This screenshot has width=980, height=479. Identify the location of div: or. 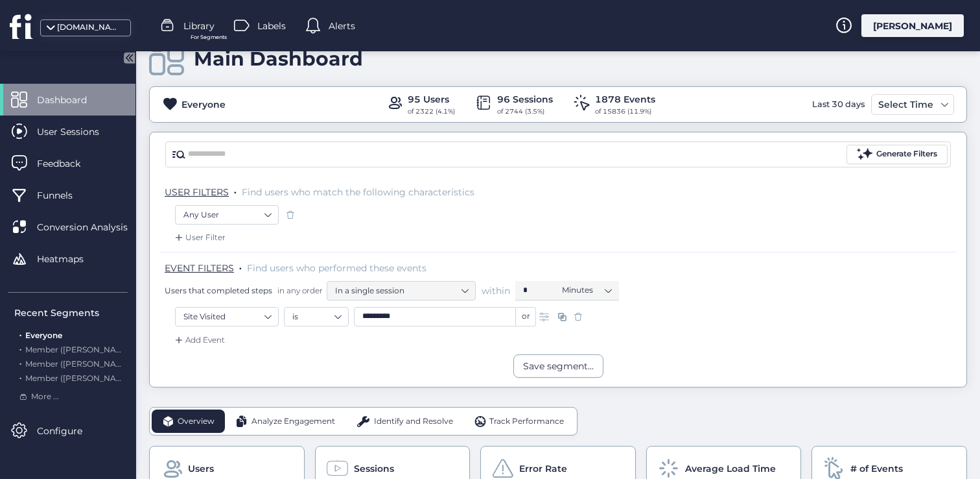
(526, 316).